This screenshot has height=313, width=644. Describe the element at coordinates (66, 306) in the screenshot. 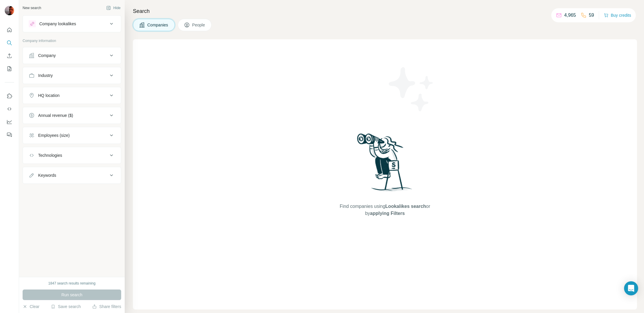

I see `button: Save search` at that location.